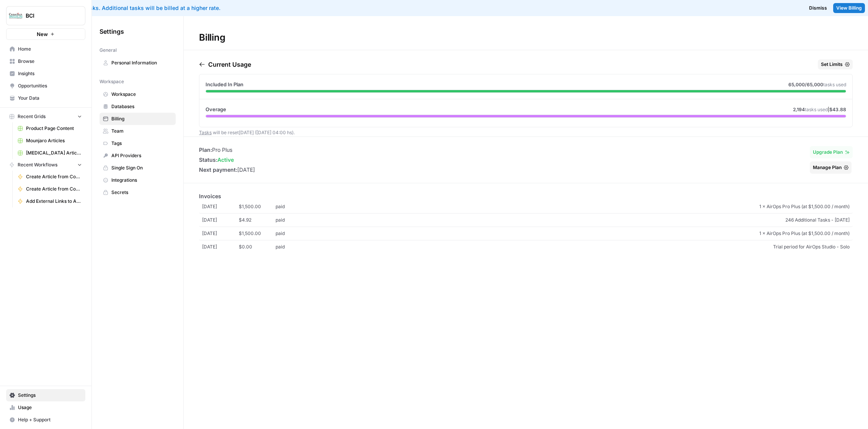 This screenshot has width=868, height=429. I want to click on button: Set Limits, so click(836, 64).